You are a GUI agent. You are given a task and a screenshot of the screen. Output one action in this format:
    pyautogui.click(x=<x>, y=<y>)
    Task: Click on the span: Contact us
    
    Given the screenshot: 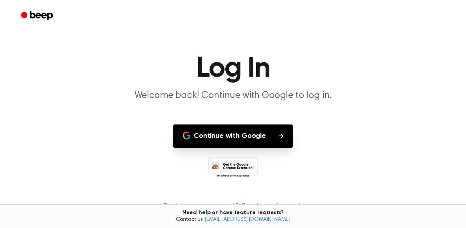 What is the action you would take?
    pyautogui.click(x=233, y=220)
    